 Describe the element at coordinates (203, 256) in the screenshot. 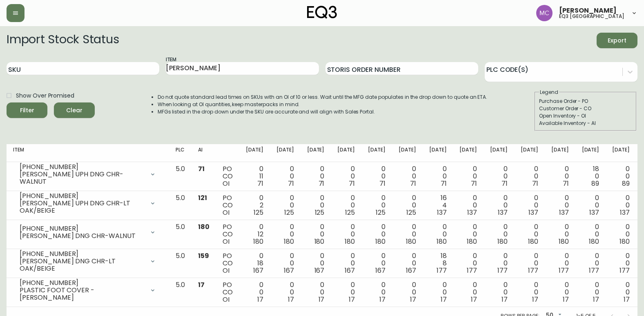

I see `span: 159` at that location.